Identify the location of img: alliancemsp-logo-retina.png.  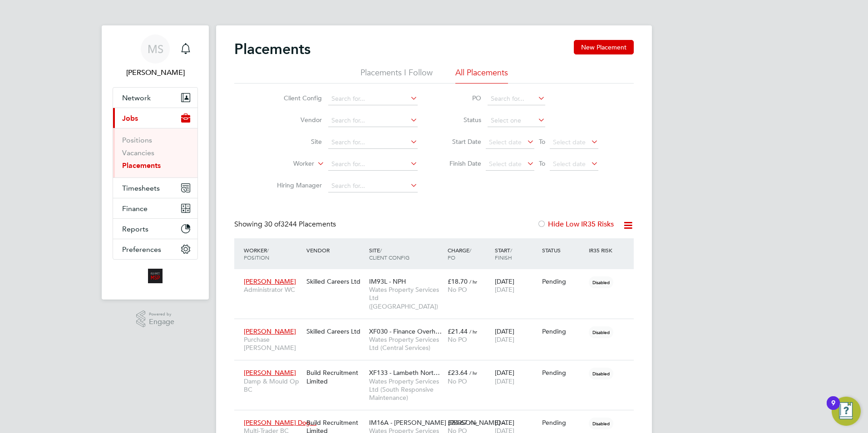
(156, 276).